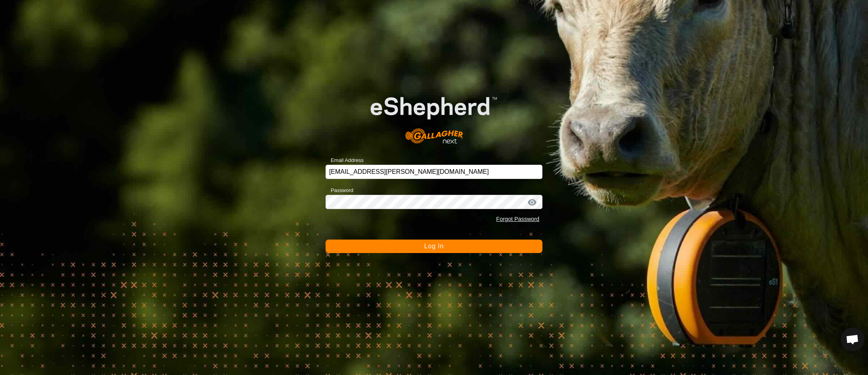  Describe the element at coordinates (518, 219) in the screenshot. I see `a: Forgot Password` at that location.